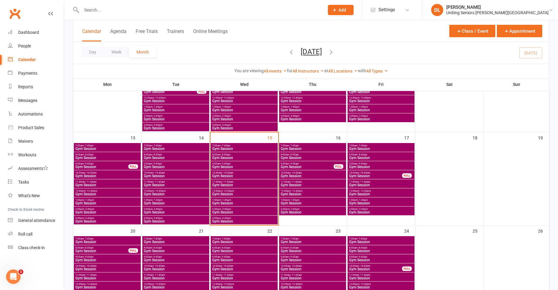 Image resolution: width=558 pixels, height=290 pixels. I want to click on a: Roll call, so click(36, 234).